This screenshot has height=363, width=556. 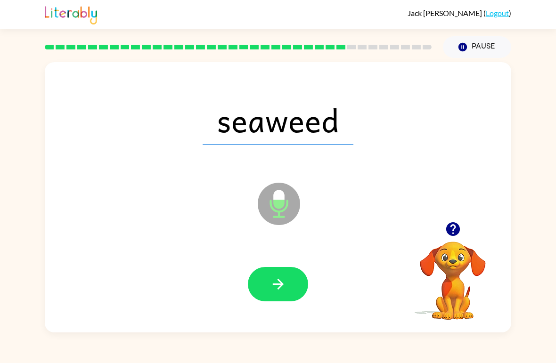 I want to click on img: Literably, so click(x=71, y=14).